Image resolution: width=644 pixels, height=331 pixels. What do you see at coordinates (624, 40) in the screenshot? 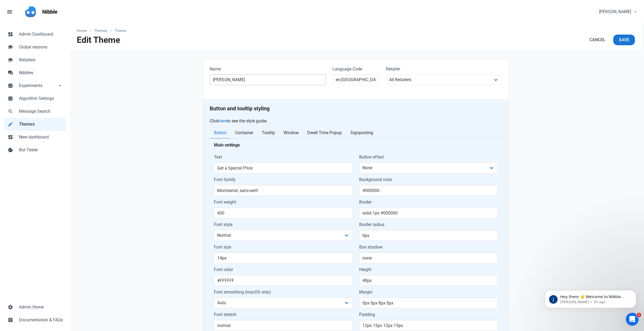
I see `button: Save` at bounding box center [624, 40].